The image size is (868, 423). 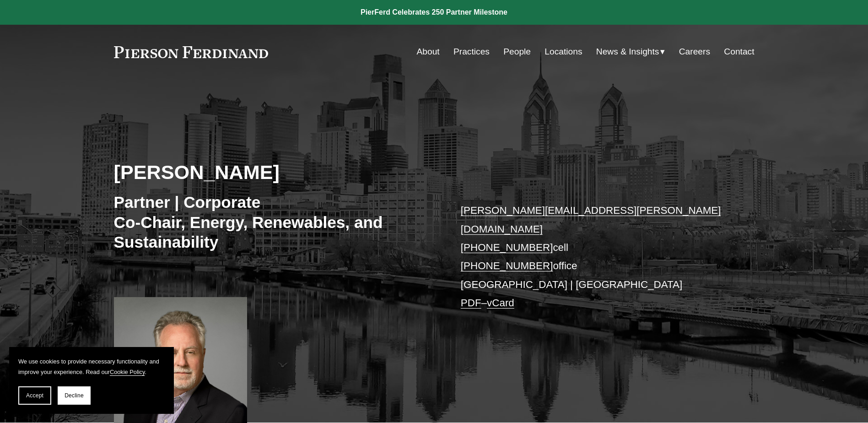 What do you see at coordinates (74, 395) in the screenshot?
I see `button: Decline` at bounding box center [74, 395].